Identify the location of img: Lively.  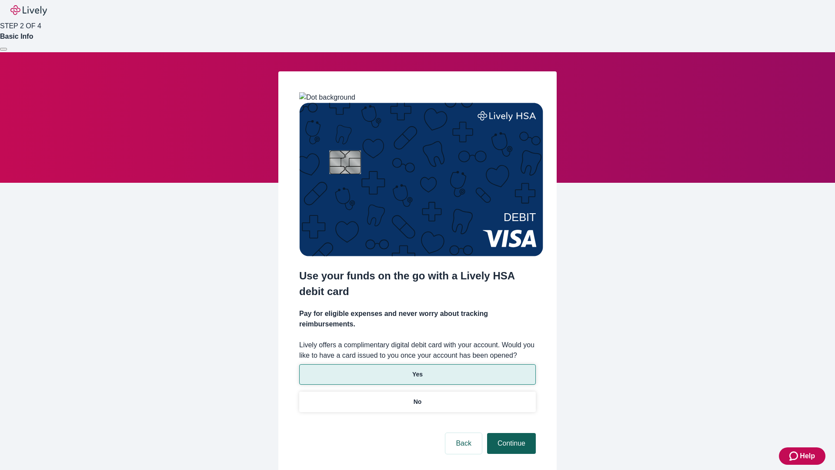
(29, 10).